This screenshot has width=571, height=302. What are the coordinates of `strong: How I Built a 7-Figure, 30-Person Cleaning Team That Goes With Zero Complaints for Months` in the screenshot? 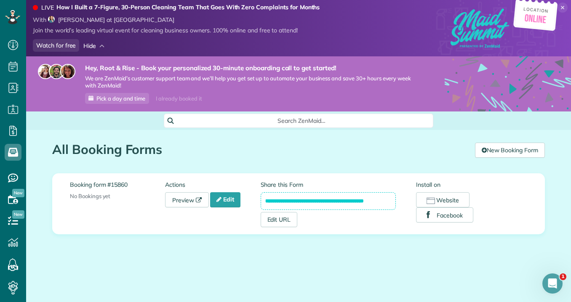 It's located at (188, 8).